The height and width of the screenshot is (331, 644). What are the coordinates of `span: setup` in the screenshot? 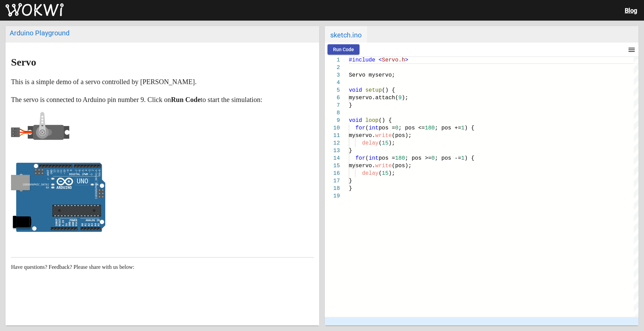 It's located at (374, 90).